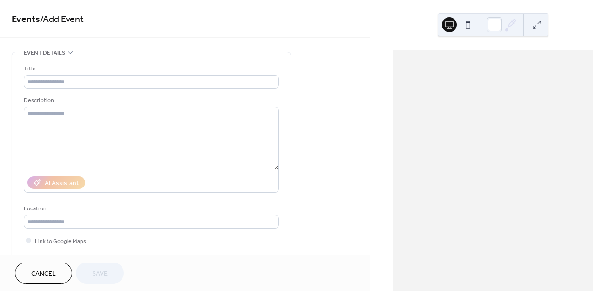 The image size is (616, 291). What do you see at coordinates (62, 19) in the screenshot?
I see `span: / Add Event` at bounding box center [62, 19].